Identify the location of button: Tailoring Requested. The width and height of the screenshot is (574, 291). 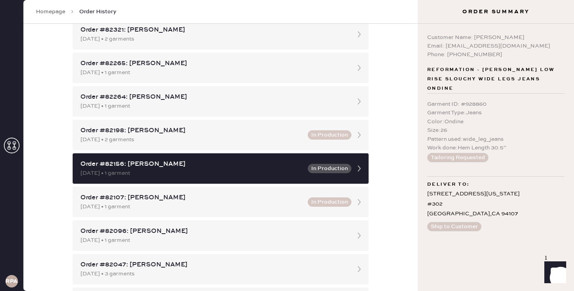
(458, 158).